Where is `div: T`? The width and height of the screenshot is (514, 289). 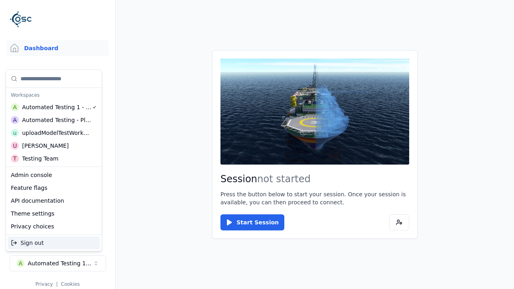 div: T is located at coordinates (15, 159).